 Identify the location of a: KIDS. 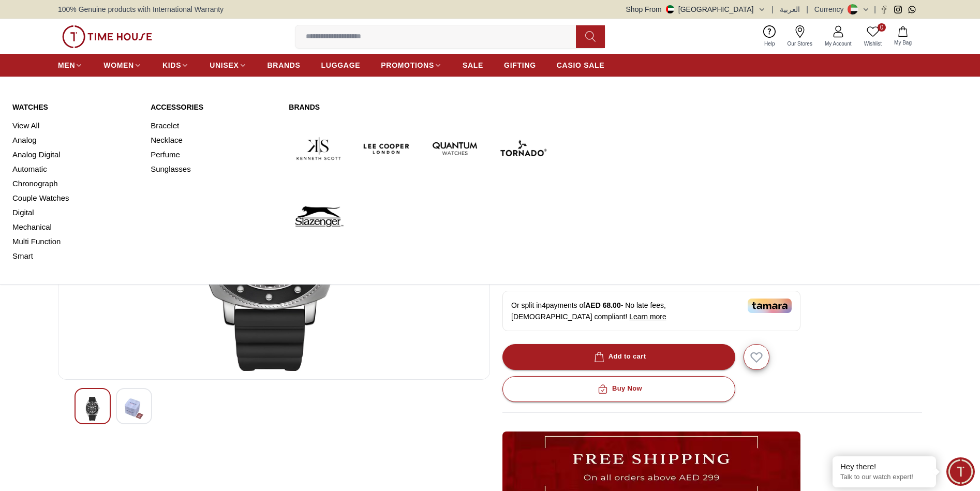
(175, 65).